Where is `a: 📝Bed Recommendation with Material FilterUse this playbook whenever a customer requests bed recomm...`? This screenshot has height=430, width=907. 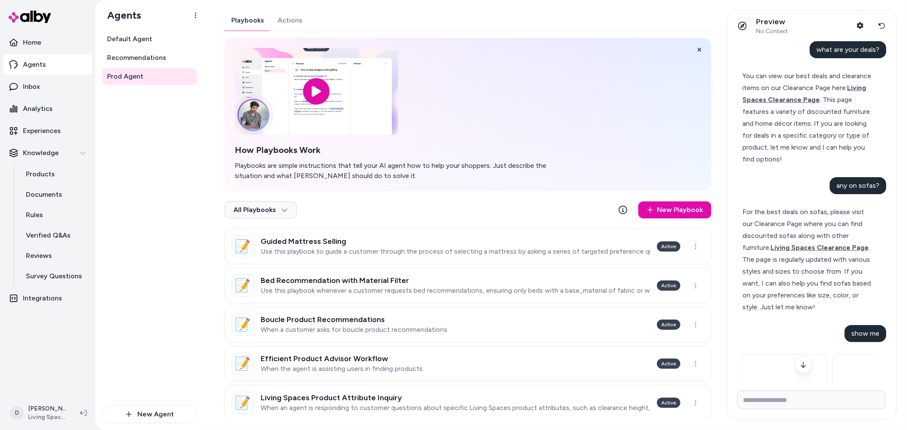 a: 📝Bed Recommendation with Material FilterUse this playbook whenever a customer requests bed recomm... is located at coordinates (468, 286).